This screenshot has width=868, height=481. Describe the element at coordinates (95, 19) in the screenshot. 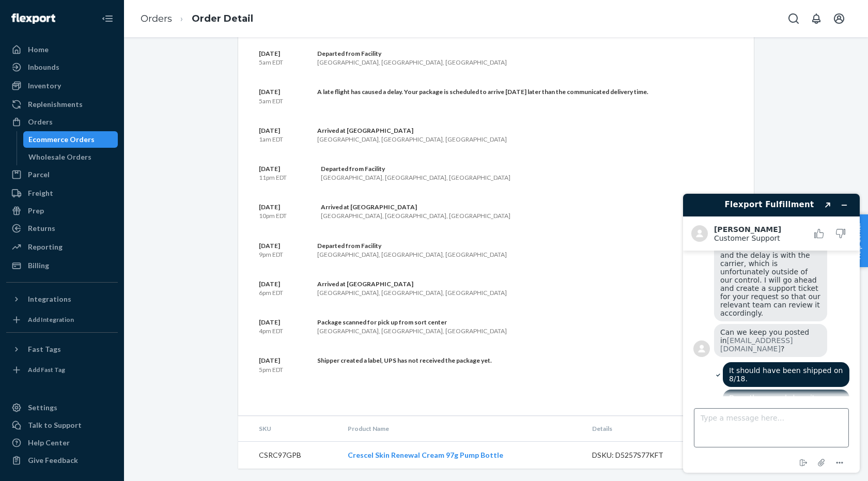

I see `h1: Flexport Fulfillment` at that location.